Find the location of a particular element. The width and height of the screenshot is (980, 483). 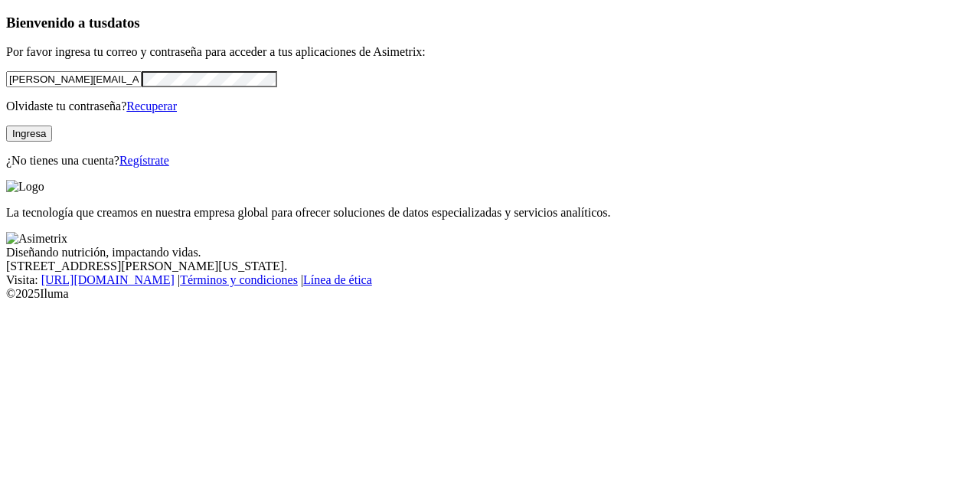

a: Línea de ética is located at coordinates (338, 279).